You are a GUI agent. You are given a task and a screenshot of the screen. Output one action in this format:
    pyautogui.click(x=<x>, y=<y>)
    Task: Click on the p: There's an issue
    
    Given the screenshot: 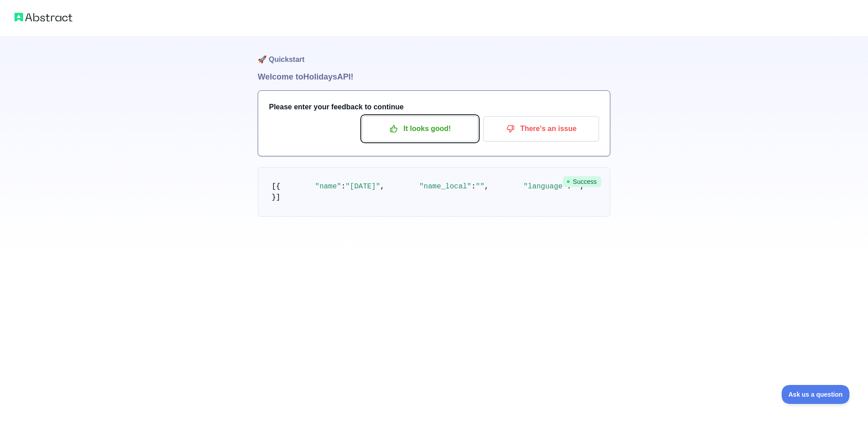 What is the action you would take?
    pyautogui.click(x=541, y=129)
    